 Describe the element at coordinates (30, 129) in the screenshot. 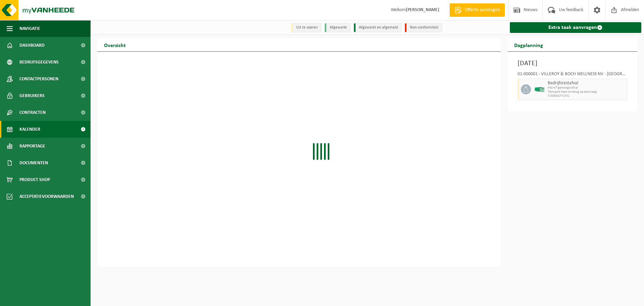

I see `span: Kalender` at that location.